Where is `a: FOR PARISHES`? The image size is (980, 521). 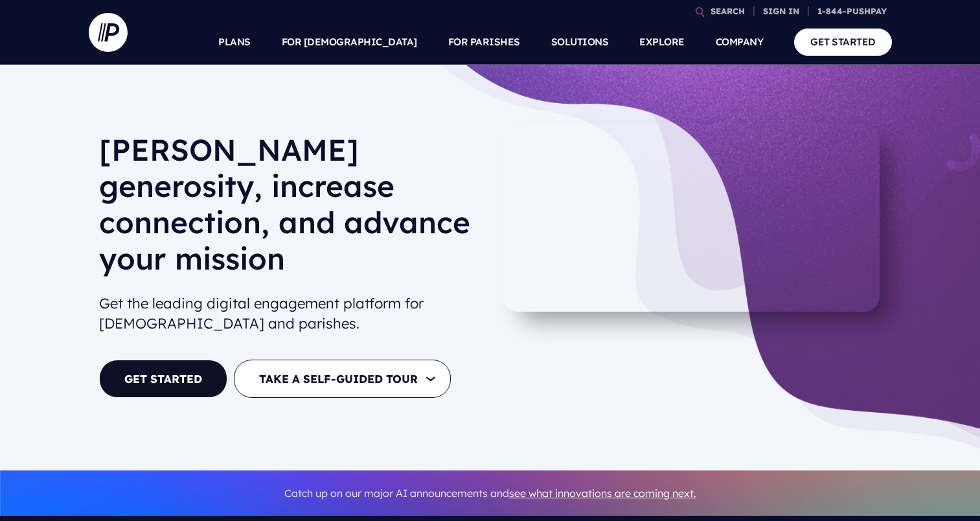
a: FOR PARISHES is located at coordinates (484, 42).